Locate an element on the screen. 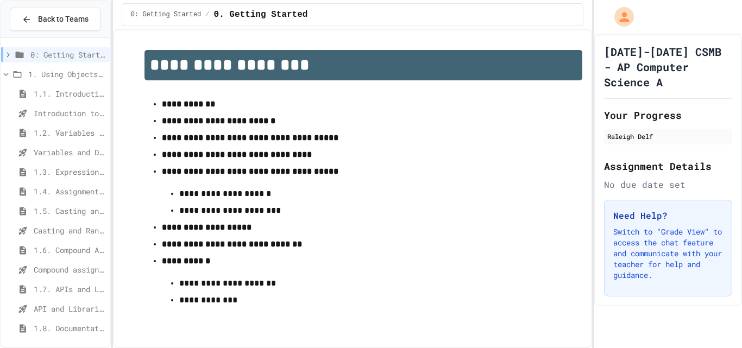 Image resolution: width=742 pixels, height=348 pixels. span: 1.6. Compound Assignment Operators is located at coordinates (70, 250).